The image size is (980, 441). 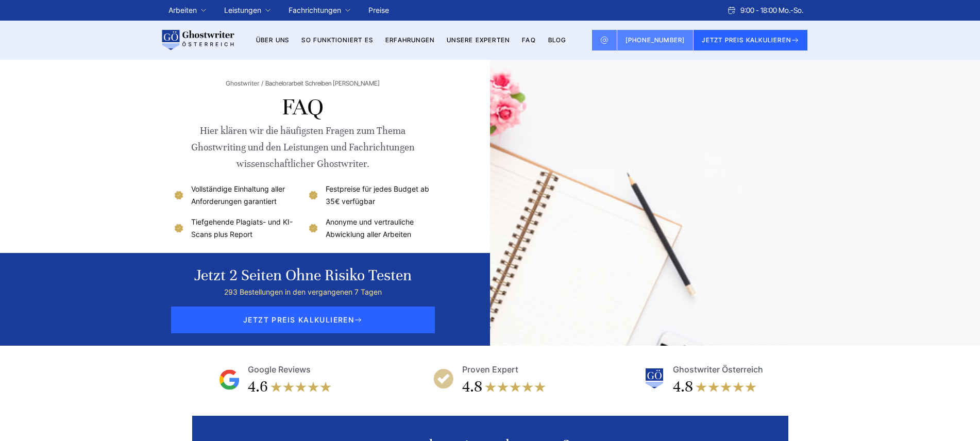 I want to click on img: Email, so click(x=604, y=40).